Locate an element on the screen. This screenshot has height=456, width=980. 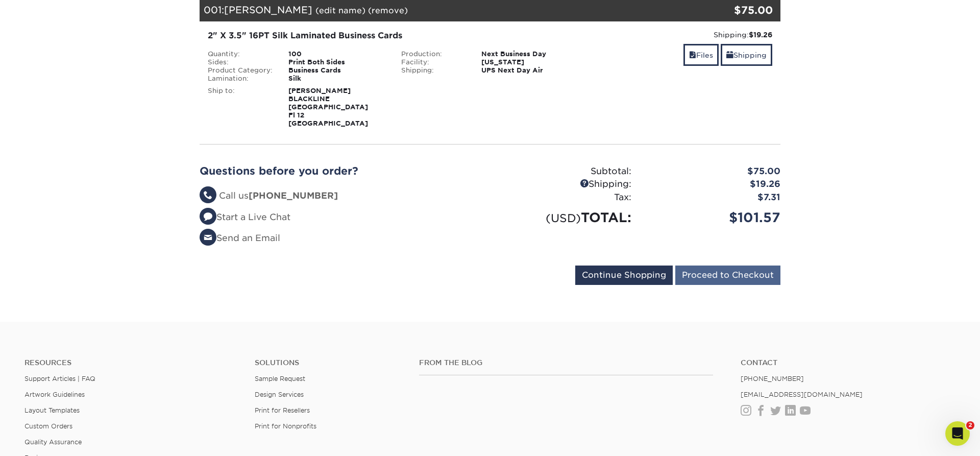
div: Facility: is located at coordinates (434, 62).